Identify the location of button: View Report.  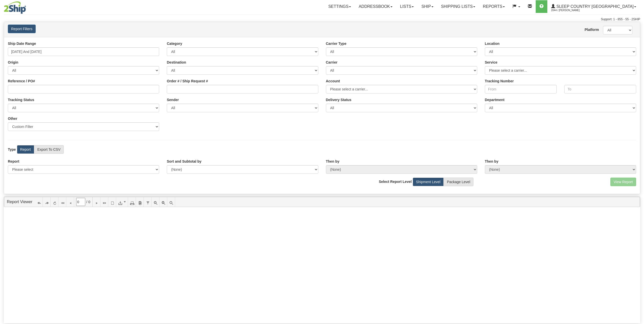
(624, 182).